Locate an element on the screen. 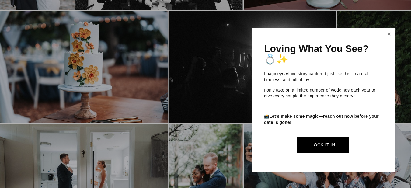 This screenshot has width=411, height=188. em: your is located at coordinates (284, 74).